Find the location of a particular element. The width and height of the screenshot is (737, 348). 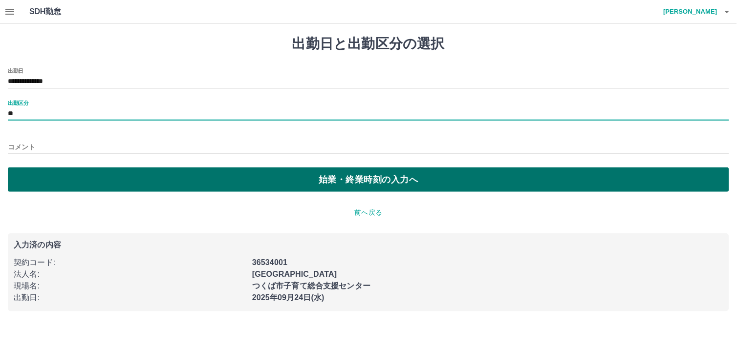

p: 入力済の内容 is located at coordinates (368, 245).